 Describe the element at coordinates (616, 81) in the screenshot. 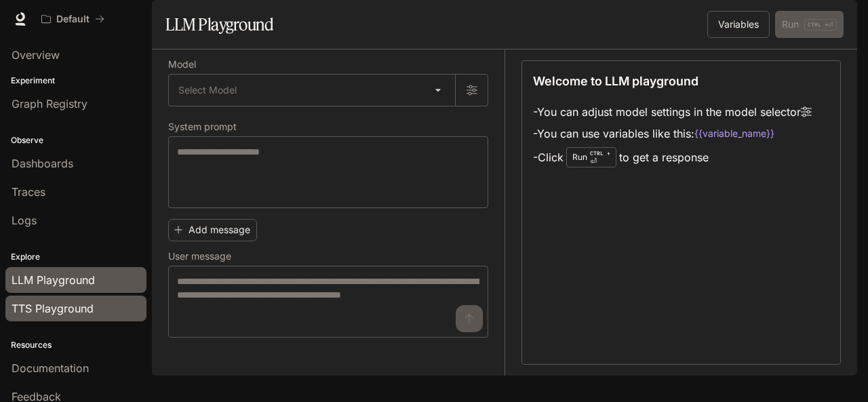

I see `p: Welcome to LLM playground` at that location.